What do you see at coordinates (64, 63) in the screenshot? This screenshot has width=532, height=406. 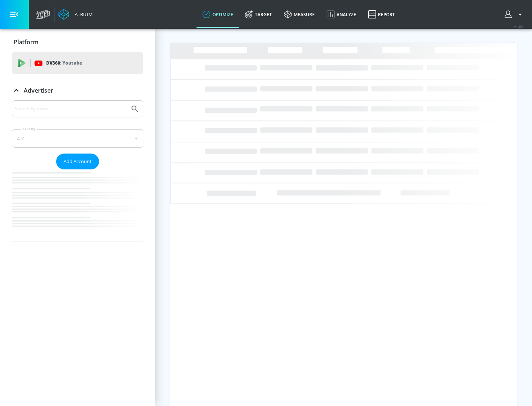 I see `p: DV360:` at bounding box center [64, 63].